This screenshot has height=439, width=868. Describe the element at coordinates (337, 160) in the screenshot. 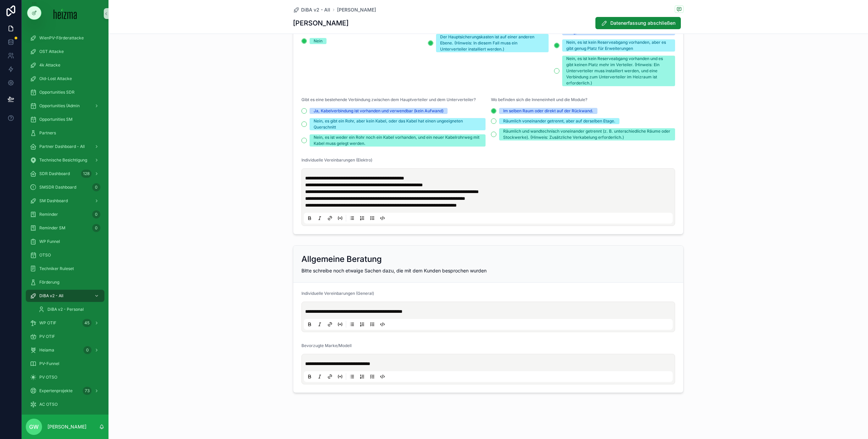

I see `span: Individuelle Vereinbarungen (Elektro)` at that location.